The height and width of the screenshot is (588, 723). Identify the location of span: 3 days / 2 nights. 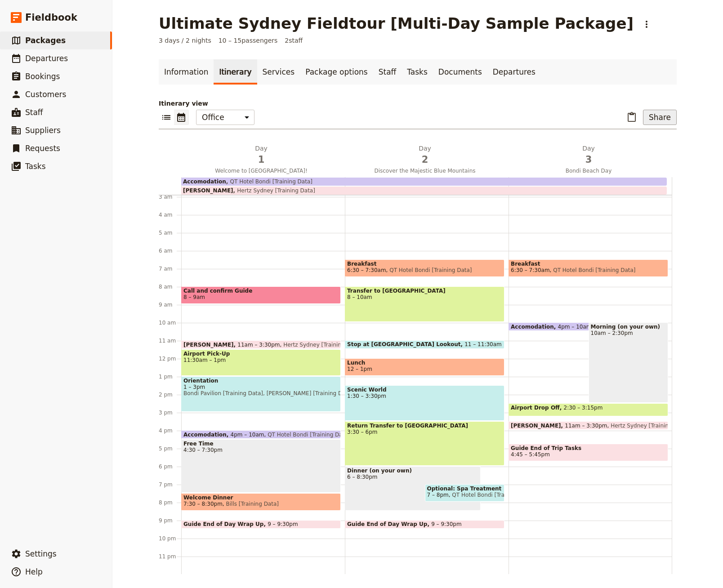
(185, 41).